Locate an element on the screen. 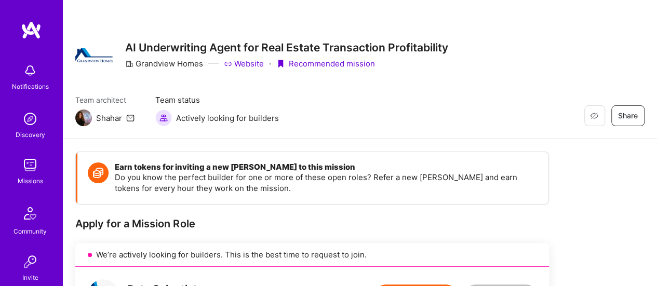  div: Shahar is located at coordinates (109, 118).